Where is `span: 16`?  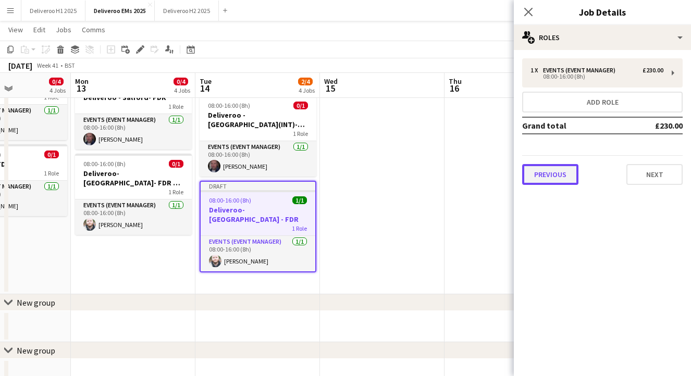 span: 16 is located at coordinates (455, 88).